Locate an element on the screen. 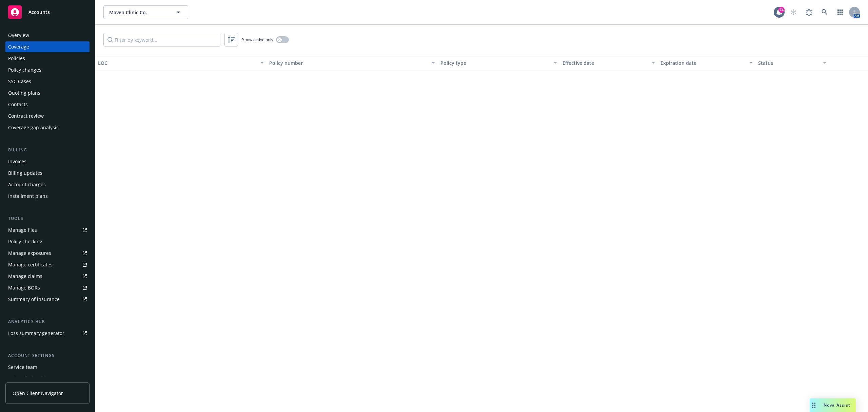  button: Maven Clinic Co. is located at coordinates (146, 12).